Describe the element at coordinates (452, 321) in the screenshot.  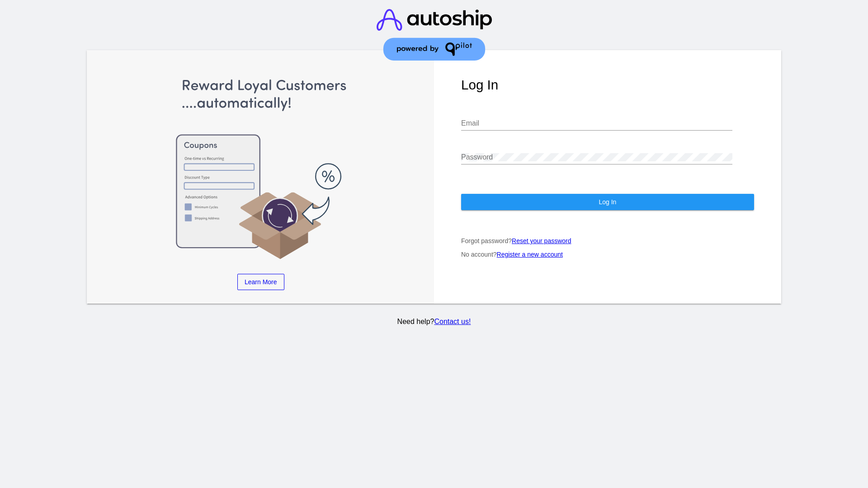
I see `a: Contact us!` at that location.